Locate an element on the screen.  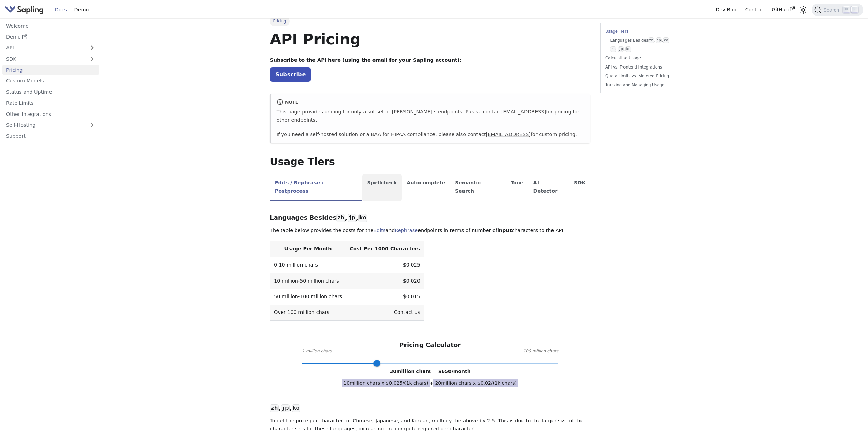
a: Docs is located at coordinates (61, 10).